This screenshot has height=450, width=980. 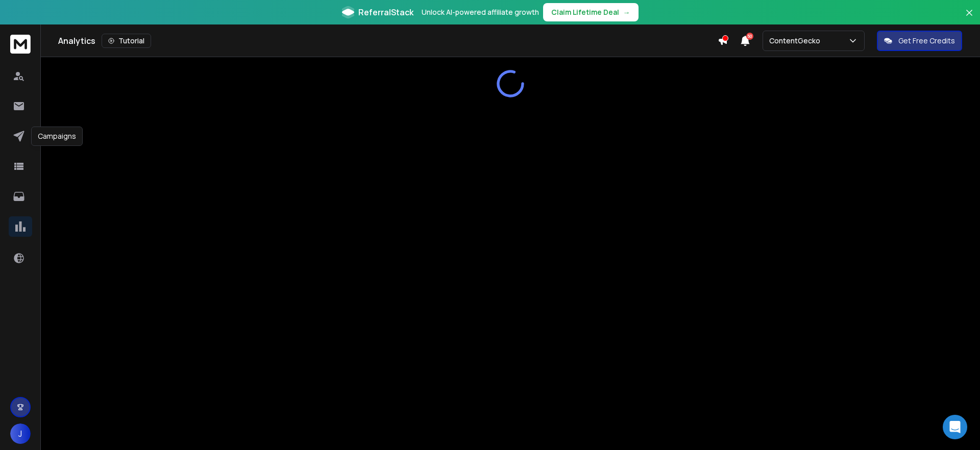 I want to click on button: Tutorial, so click(x=126, y=40).